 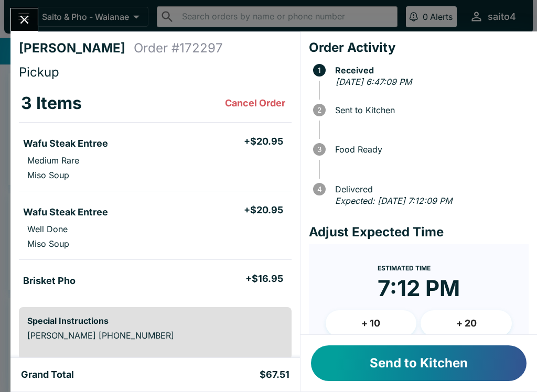 What do you see at coordinates (319, 150) in the screenshot?
I see `text: 3` at bounding box center [319, 150].